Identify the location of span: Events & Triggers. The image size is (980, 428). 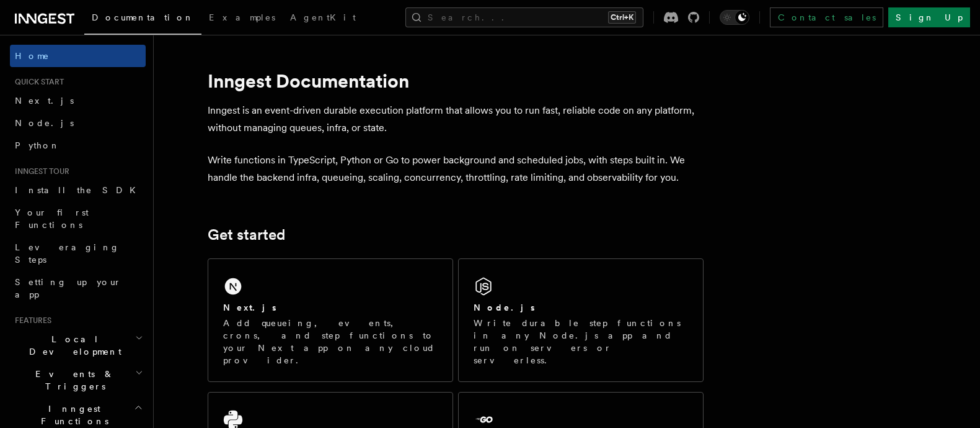
(73, 380).